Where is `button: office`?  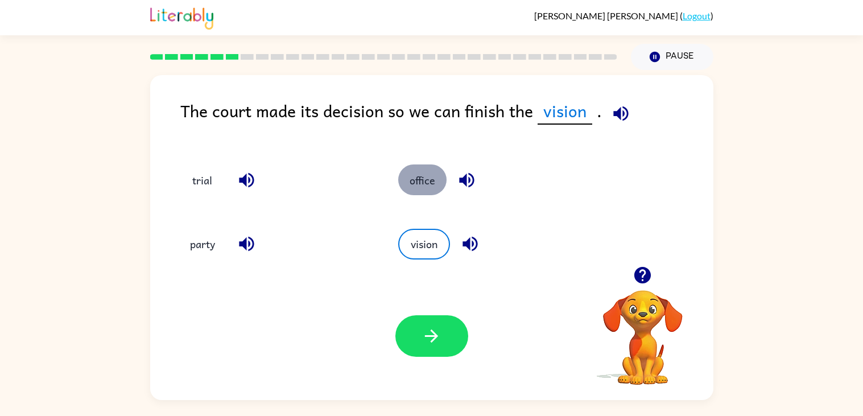
button: office is located at coordinates (422, 180).